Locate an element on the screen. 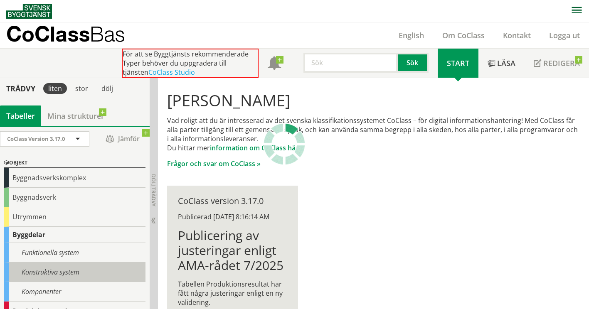  a: CoClass Studio is located at coordinates (172, 72).